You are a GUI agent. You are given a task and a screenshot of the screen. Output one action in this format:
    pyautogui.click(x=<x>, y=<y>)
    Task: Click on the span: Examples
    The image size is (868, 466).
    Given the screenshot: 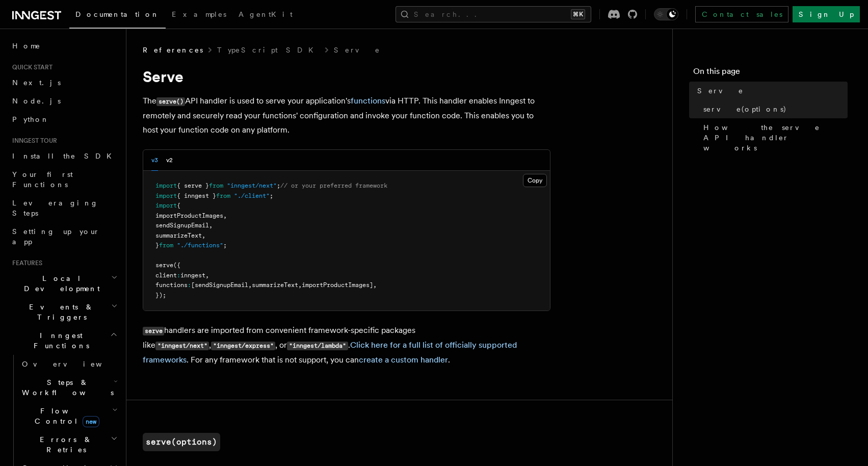 What is the action you would take?
    pyautogui.click(x=199, y=14)
    